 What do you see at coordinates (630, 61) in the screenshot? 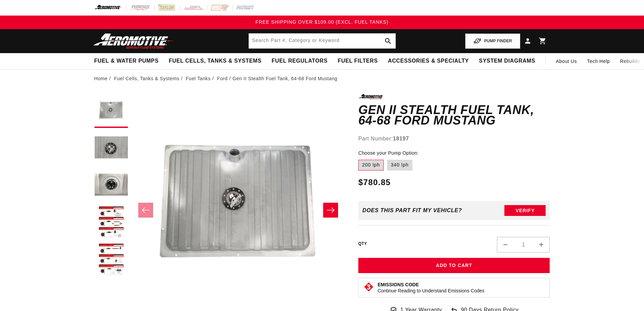
I see `span: Rebuilds` at bounding box center [630, 61].